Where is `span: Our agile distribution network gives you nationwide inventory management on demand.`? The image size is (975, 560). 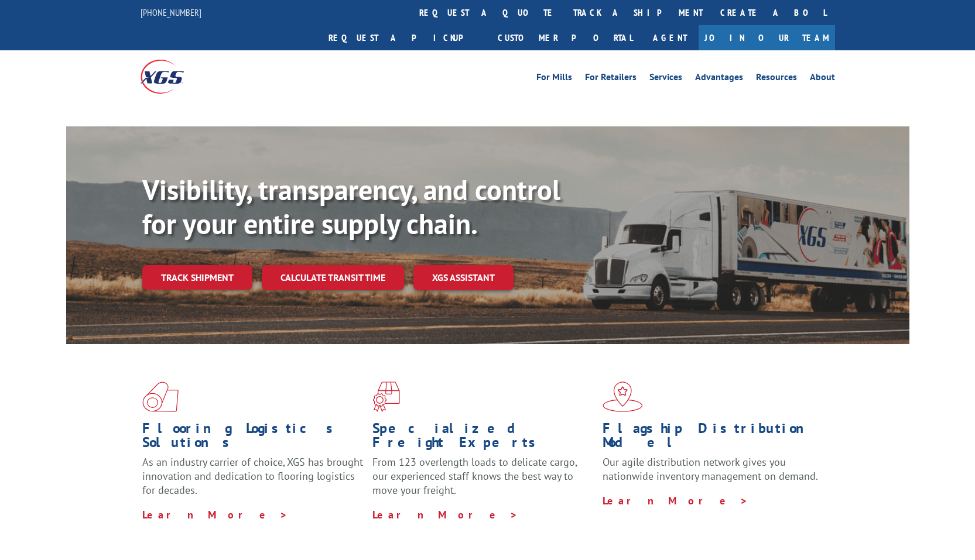 span: Our agile distribution network gives you nationwide inventory management on demand. is located at coordinates (710, 469).